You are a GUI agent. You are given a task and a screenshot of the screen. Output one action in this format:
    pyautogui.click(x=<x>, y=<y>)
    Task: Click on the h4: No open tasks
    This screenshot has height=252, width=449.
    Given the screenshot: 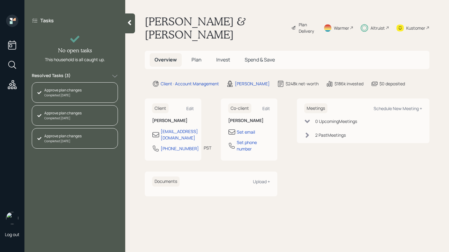 What is the action you would take?
    pyautogui.click(x=75, y=50)
    